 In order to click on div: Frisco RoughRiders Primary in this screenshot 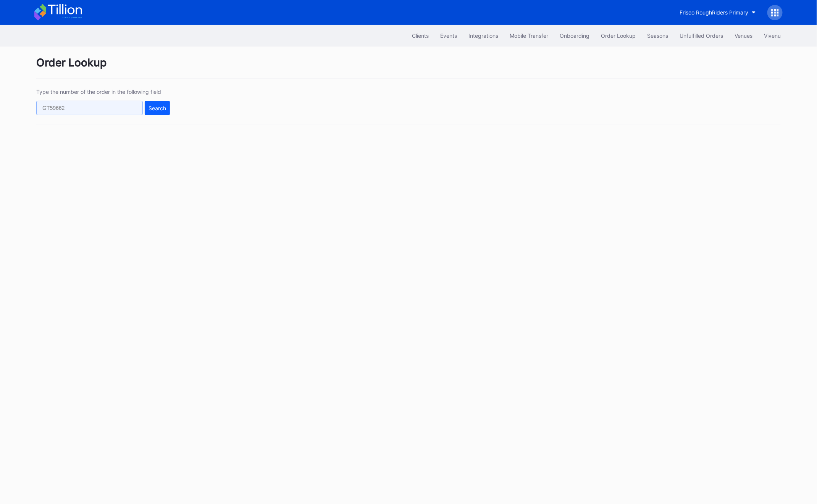, I will do `click(714, 12)`.